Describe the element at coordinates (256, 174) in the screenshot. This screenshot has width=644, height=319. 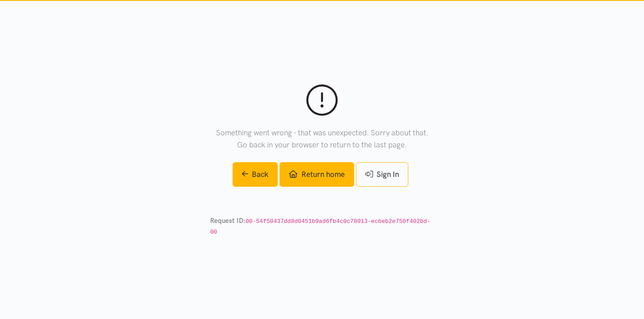
I see `a: Back` at that location.